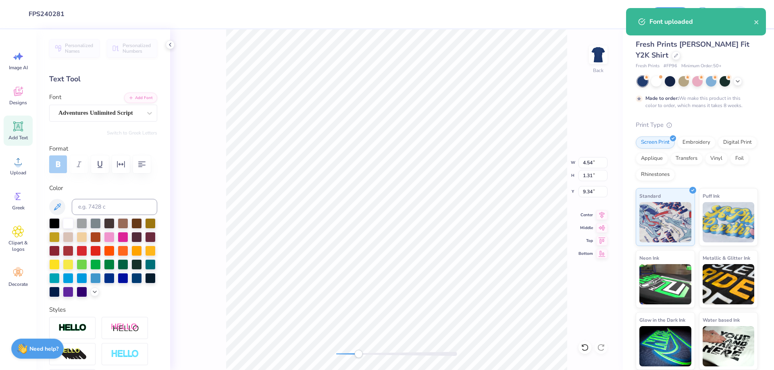 The height and width of the screenshot is (370, 774). I want to click on img: Puff Ink, so click(728, 222).